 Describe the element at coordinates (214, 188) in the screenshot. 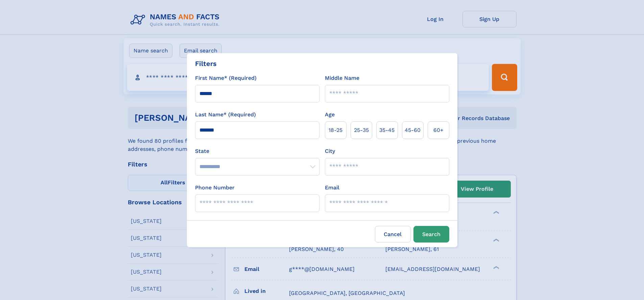

I see `label: Phone Number` at that location.